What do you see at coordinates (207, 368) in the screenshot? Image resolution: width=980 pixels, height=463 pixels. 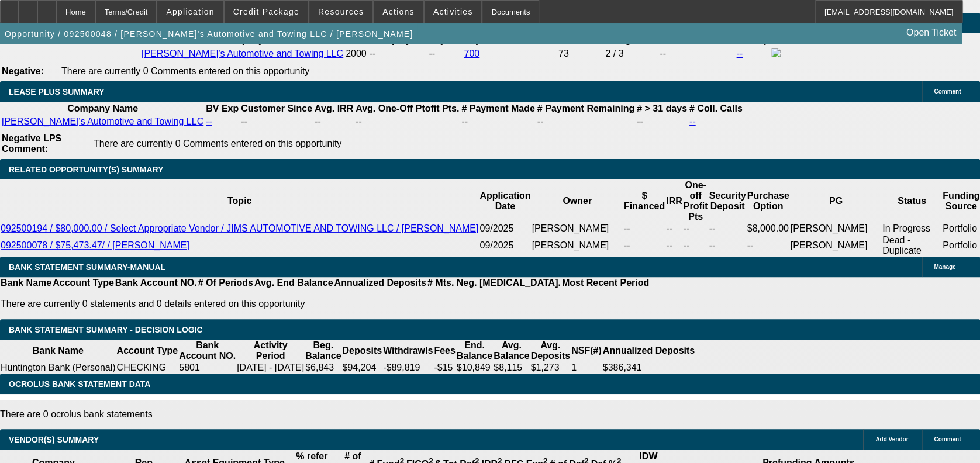 I see `td: 5801` at bounding box center [207, 368].